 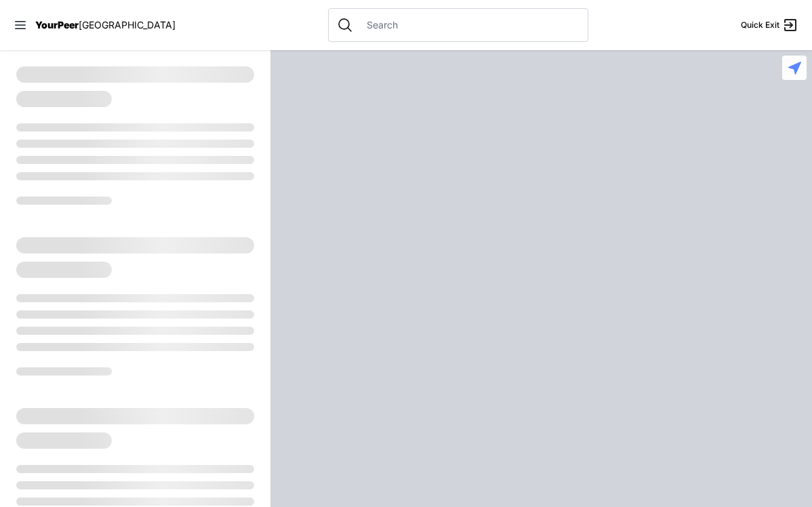 What do you see at coordinates (769, 25) in the screenshot?
I see `a: Quick Exit` at bounding box center [769, 25].